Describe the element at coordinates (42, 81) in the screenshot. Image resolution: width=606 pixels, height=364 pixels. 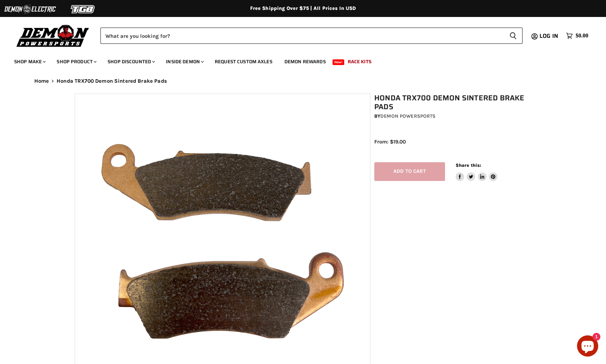
I see `a: Home` at that location.